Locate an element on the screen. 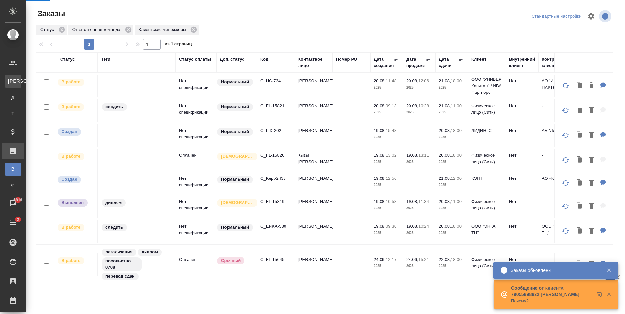  div: Контрагент клиента is located at coordinates (557, 62).